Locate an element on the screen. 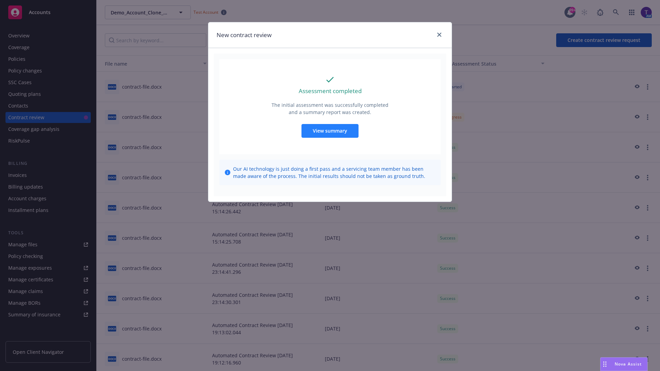  button: View summary is located at coordinates (330, 131).